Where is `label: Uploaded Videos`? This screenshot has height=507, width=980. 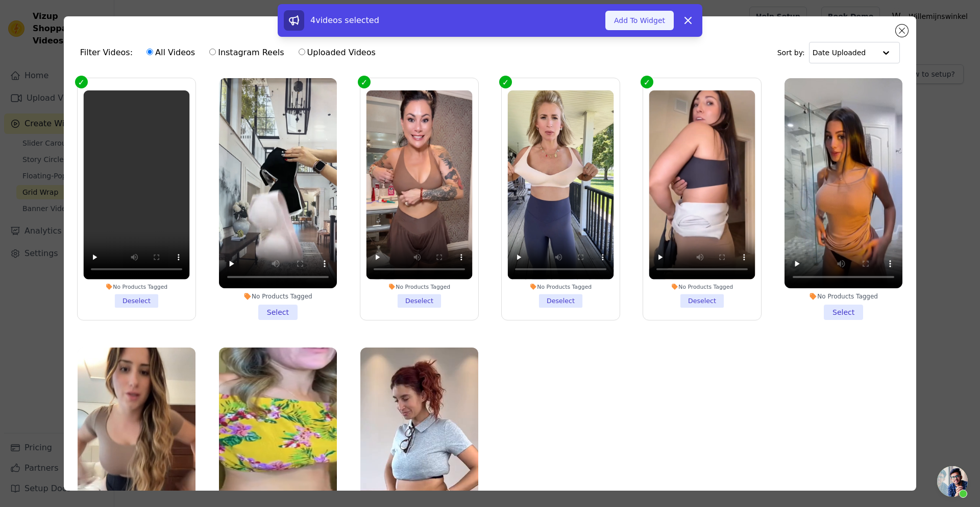 label: Uploaded Videos is located at coordinates (337, 53).